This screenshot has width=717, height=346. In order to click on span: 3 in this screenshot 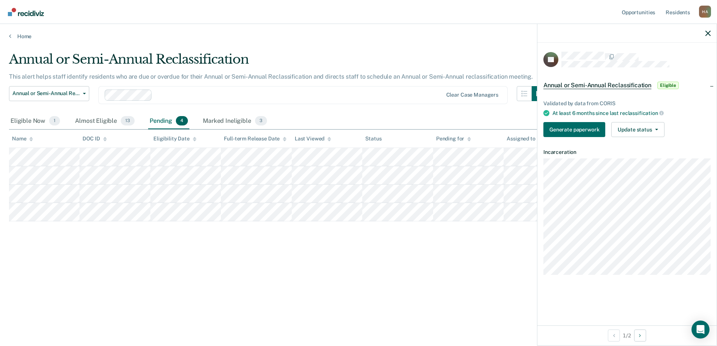, I will do `click(261, 121)`.